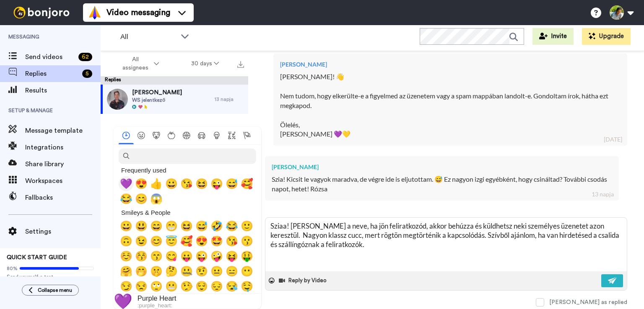  What do you see at coordinates (55, 290) in the screenshot?
I see `span: Collapse menu` at bounding box center [55, 290].